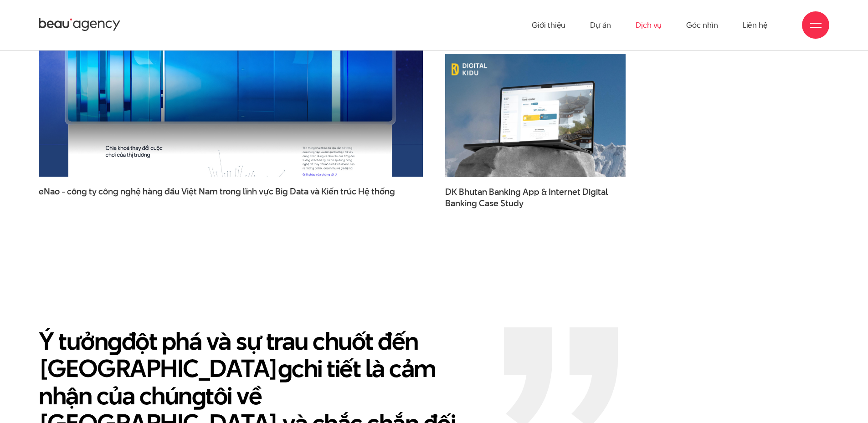  What do you see at coordinates (230, 192) in the screenshot?
I see `span: trong` at bounding box center [230, 192].